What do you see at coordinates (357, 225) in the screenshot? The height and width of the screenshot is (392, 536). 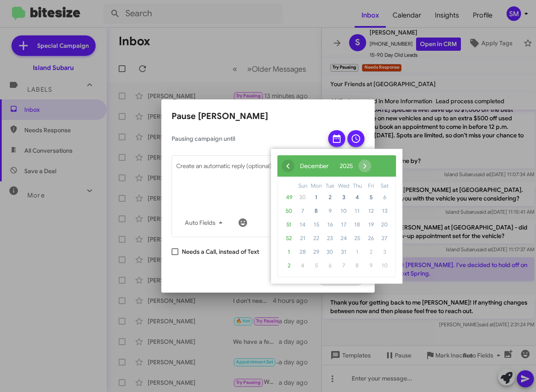 I see `span: 18` at bounding box center [357, 225].